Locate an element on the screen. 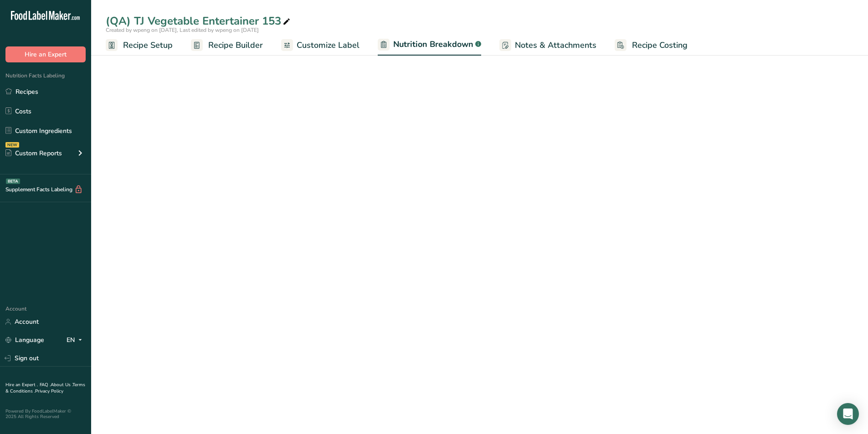 Image resolution: width=868 pixels, height=434 pixels. a: Customize Label is located at coordinates (320, 45).